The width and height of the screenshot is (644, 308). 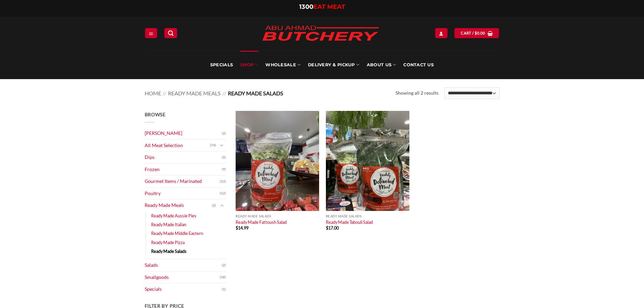 What do you see at coordinates (182, 194) in the screenshot?
I see `a: Poultry` at bounding box center [182, 194].